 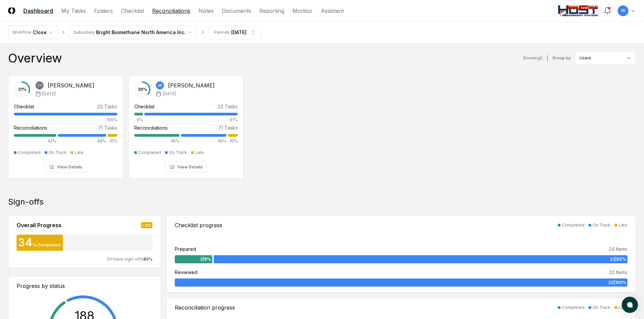 What do you see at coordinates (206, 11) in the screenshot?
I see `a: Notes` at bounding box center [206, 11].